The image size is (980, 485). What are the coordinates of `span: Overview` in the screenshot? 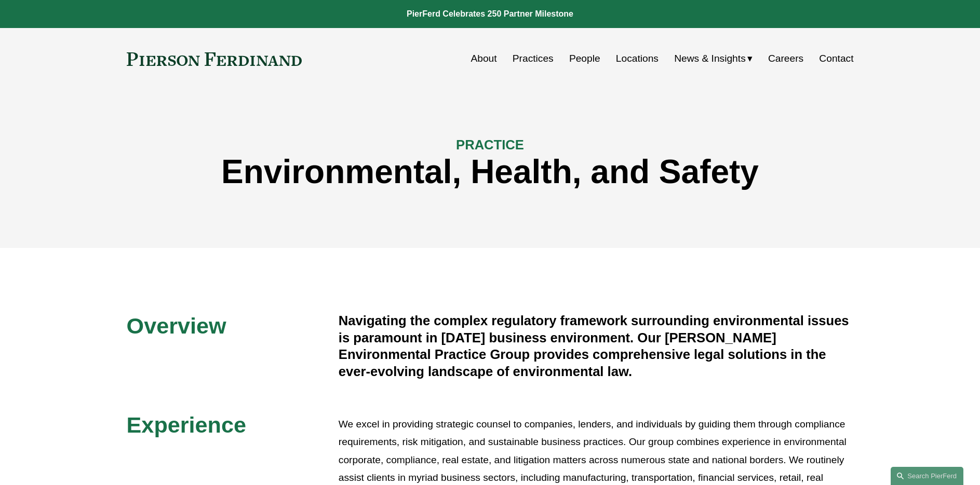 It's located at (176, 326).